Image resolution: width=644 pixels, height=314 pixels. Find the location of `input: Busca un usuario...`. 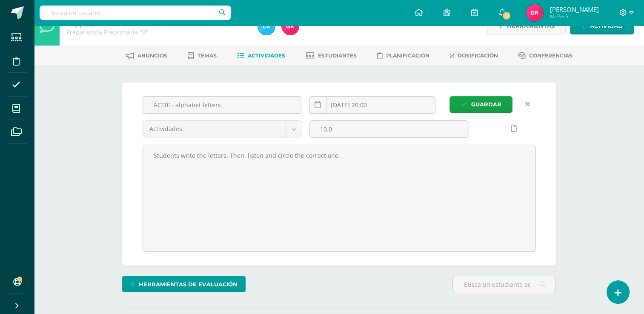

input: Busca un usuario... is located at coordinates (135, 13).